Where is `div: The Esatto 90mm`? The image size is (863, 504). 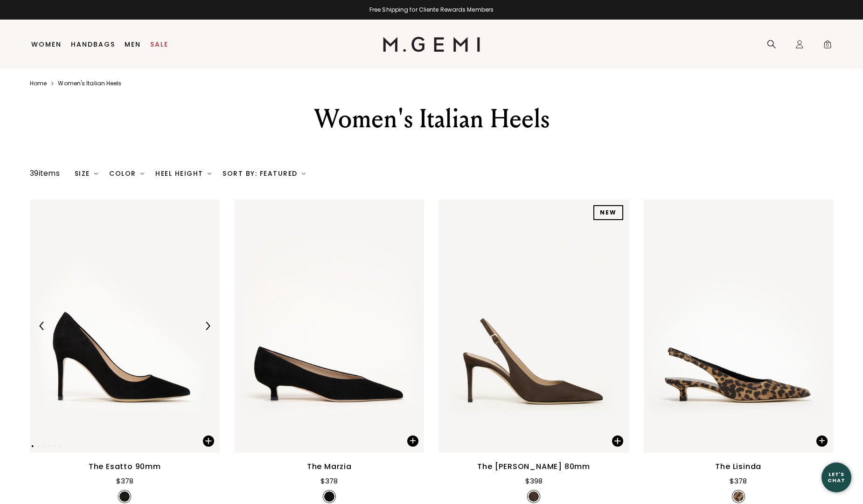 div: The Esatto 90mm is located at coordinates (124, 467).